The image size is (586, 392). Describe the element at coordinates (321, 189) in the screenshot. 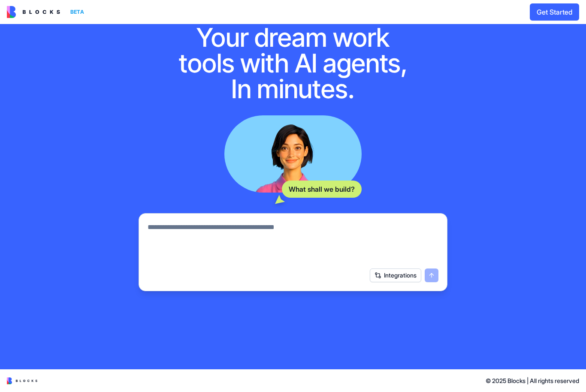

I see `div: What shall we build?` at that location.